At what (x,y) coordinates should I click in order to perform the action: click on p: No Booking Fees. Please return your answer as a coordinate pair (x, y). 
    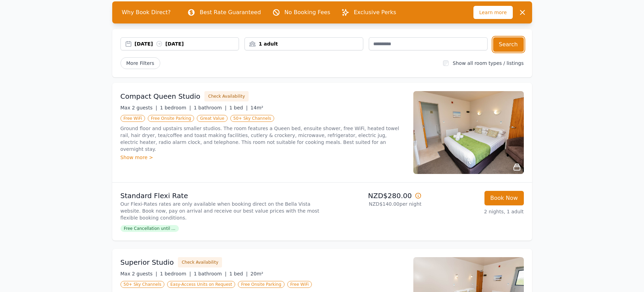
    Looking at the image, I should click on (307, 12).